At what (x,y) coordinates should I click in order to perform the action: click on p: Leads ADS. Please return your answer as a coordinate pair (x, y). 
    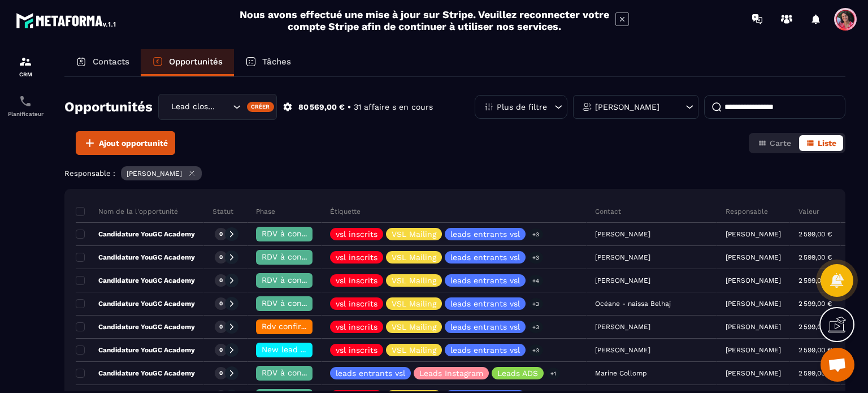
    Looking at the image, I should click on (518, 373).